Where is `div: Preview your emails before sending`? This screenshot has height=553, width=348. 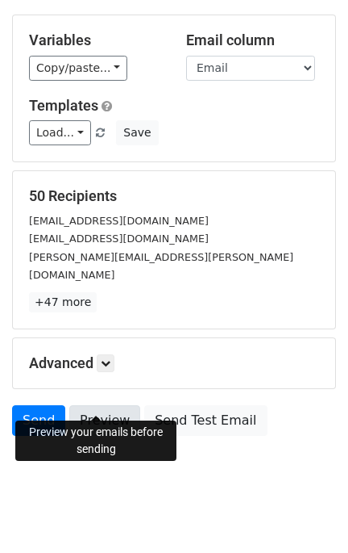 div: Preview your emails before sending is located at coordinates (96, 440).